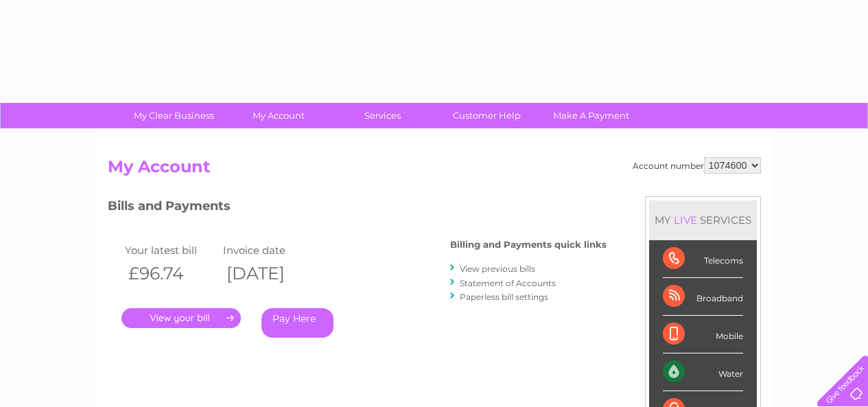  I want to click on h4: Billing and Payments quick links, so click(528, 244).